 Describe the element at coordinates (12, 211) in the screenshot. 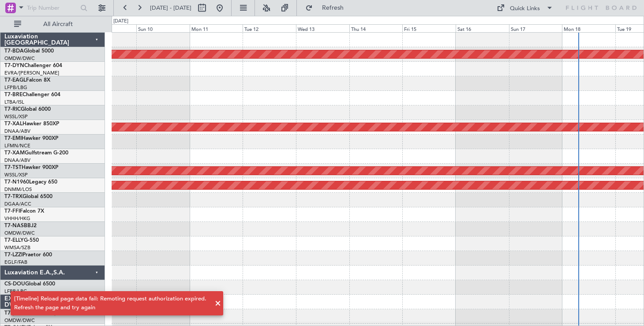

I see `span: T7-FFI` at that location.